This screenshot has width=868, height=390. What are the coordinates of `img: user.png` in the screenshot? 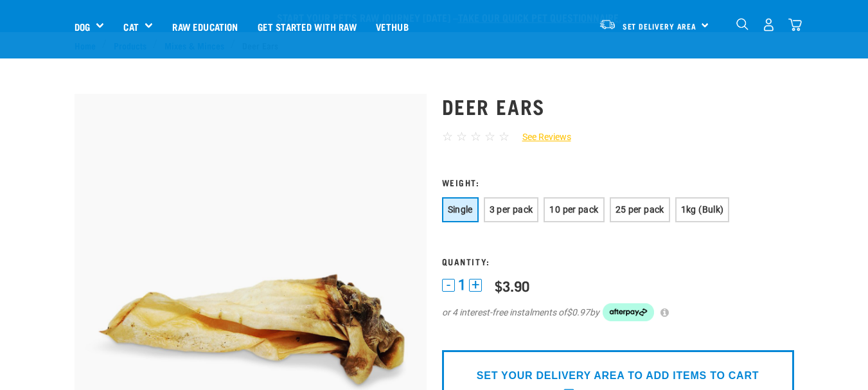 It's located at (768, 25).